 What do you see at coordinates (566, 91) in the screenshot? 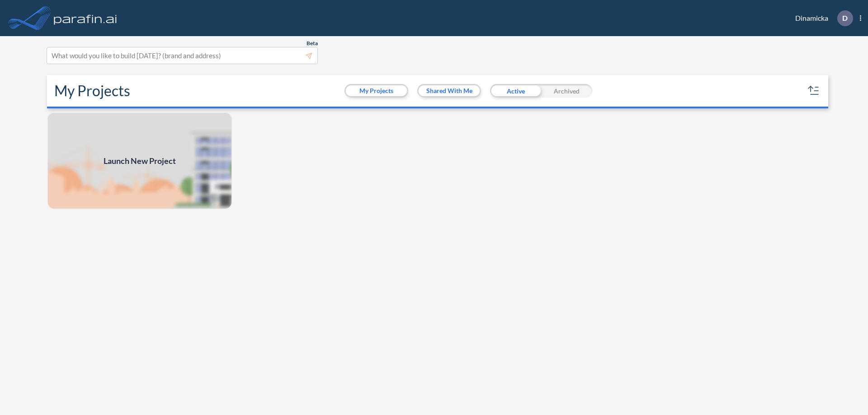
I see `div: Archived` at bounding box center [566, 91].